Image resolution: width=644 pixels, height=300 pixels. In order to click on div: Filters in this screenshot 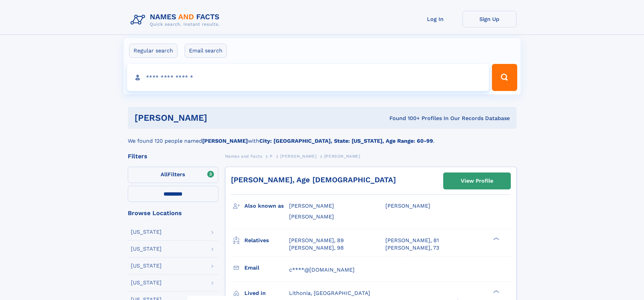, I will do `click(173, 156)`.